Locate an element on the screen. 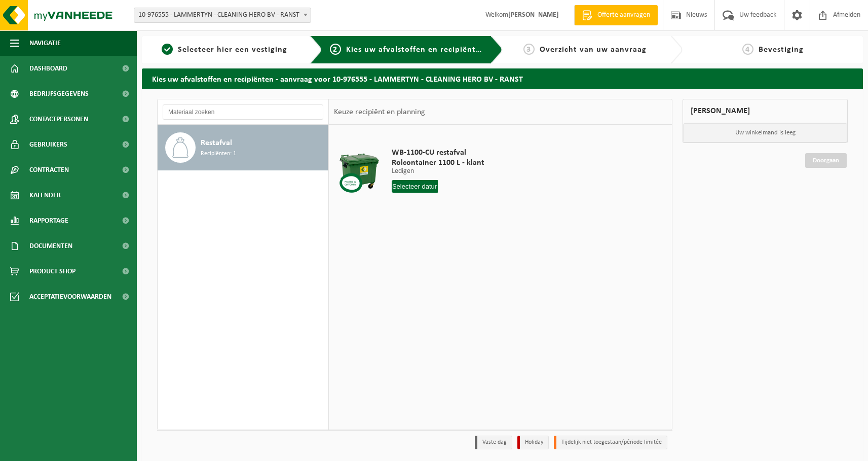 This screenshot has height=461, width=868. a: 1Selecteer hier een vestiging is located at coordinates (225, 50).